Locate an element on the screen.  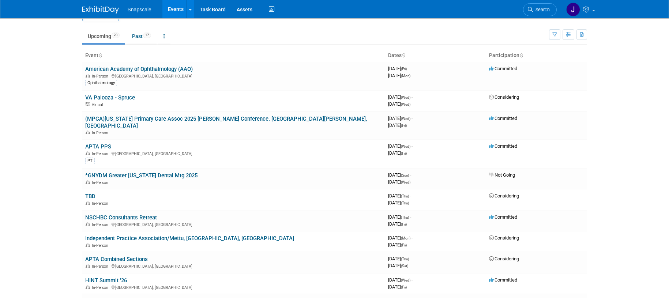
a: American Academy of Ophthalmology (AAO) is located at coordinates (139, 69).